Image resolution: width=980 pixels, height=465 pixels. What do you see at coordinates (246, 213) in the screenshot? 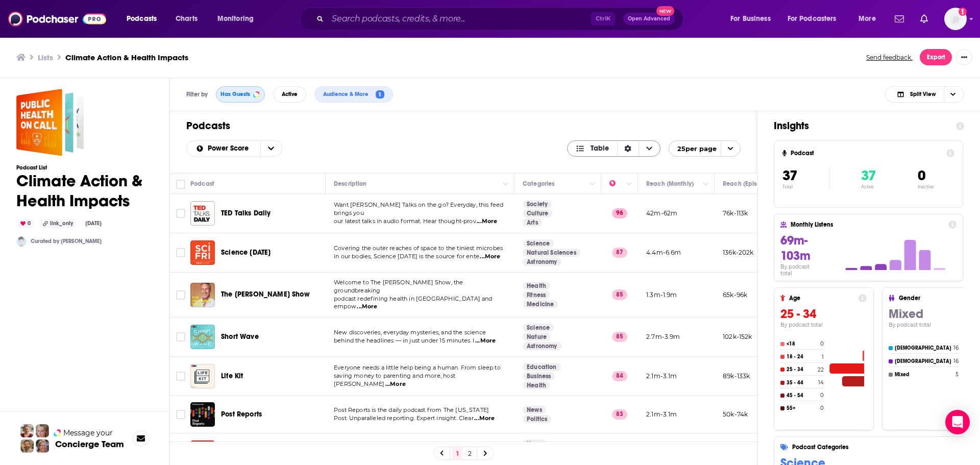
I see `span: TED Talks Daily` at bounding box center [246, 213].